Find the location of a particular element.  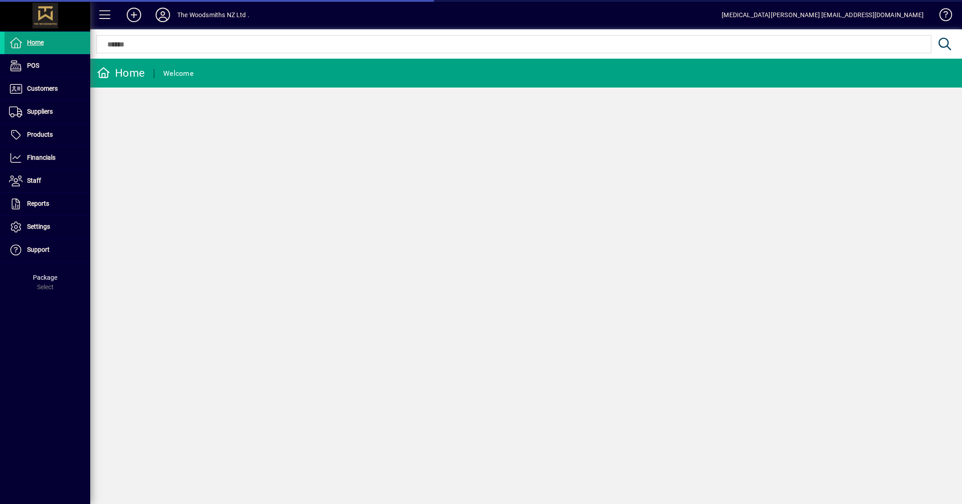

span: Package is located at coordinates (45, 277).